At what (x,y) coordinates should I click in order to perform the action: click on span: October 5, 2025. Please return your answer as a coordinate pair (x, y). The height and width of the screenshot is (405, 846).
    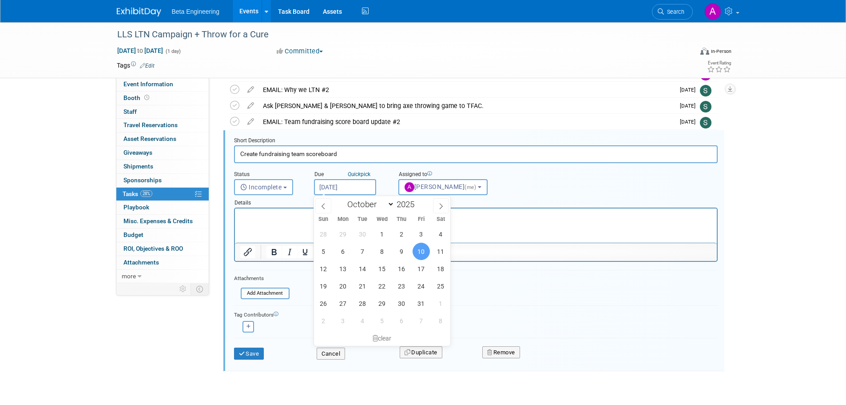
    Looking at the image, I should click on (323, 251).